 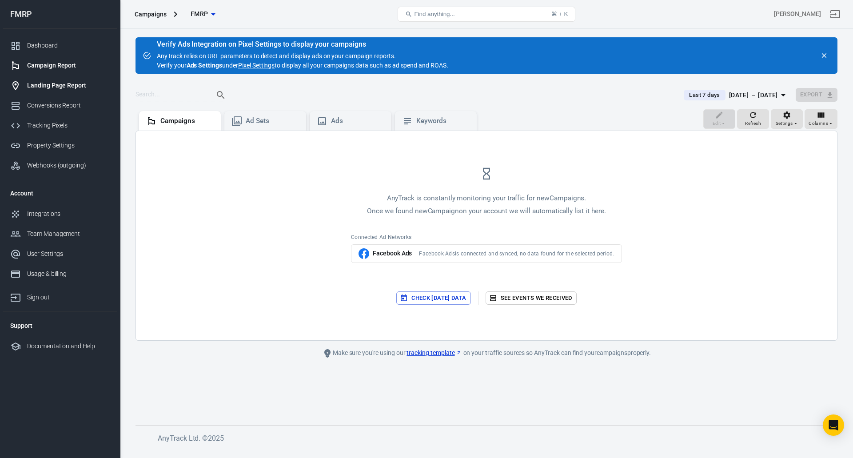 I want to click on a: Dashboard, so click(x=60, y=45).